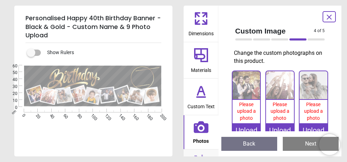  I want to click on button: Back, so click(249, 144).